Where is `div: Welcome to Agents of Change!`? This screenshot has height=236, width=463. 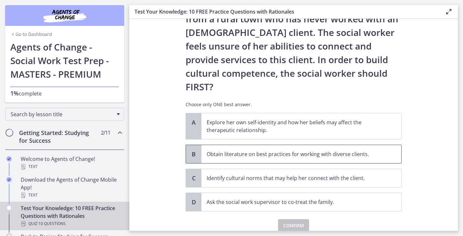 div: Welcome to Agents of Change! is located at coordinates (71, 163).